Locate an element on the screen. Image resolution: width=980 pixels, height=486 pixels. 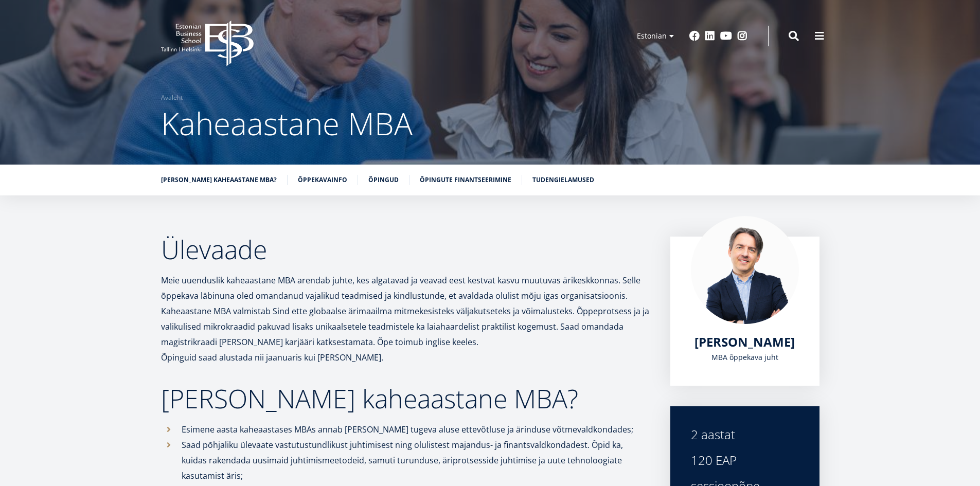
a: Õpingute finantseerimine is located at coordinates (465, 180).